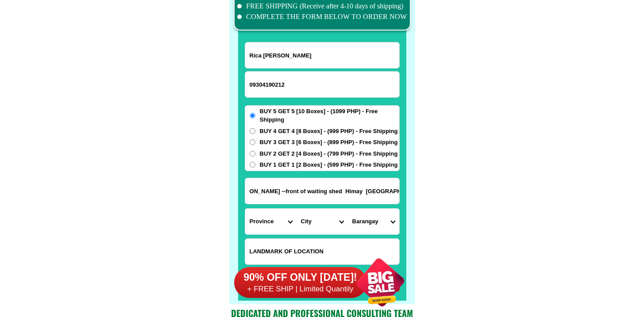 Image resolution: width=644 pixels, height=317 pixels. What do you see at coordinates (329, 154) in the screenshot?
I see `span: BUY 2 GET 2 [4 Boxes] - (799 PHP) - Free Shipping` at bounding box center [329, 154].